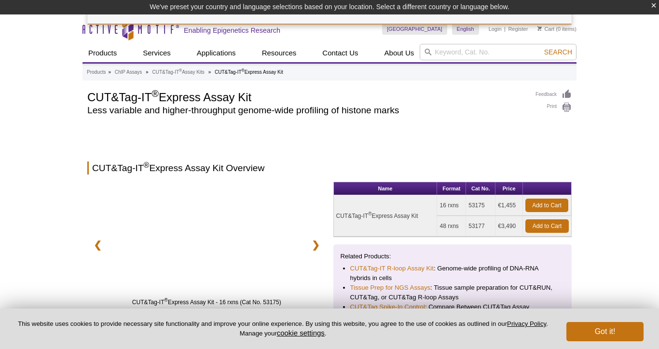 This screenshot has height=349, width=659. Describe the element at coordinates (301, 333) in the screenshot. I see `button: cookie settings` at that location.